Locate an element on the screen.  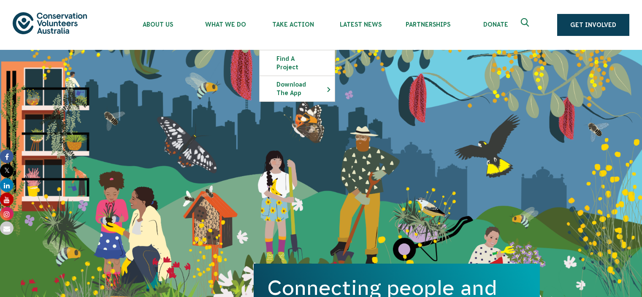
span: Take Action is located at coordinates (293, 24).